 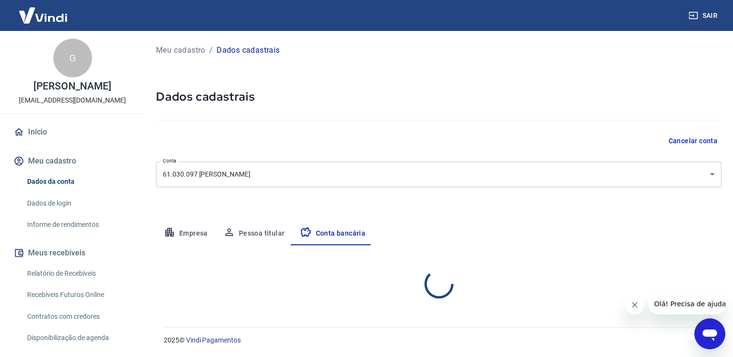 What do you see at coordinates (186, 234) in the screenshot?
I see `button: Empresa` at bounding box center [186, 234].